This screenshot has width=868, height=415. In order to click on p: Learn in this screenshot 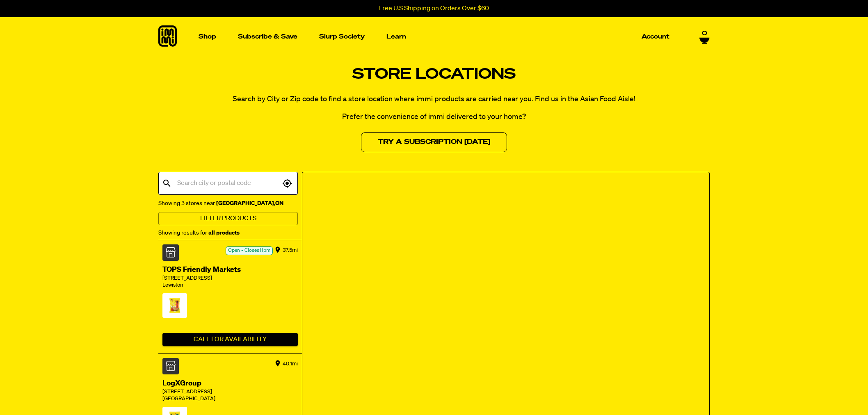, I will do `click(396, 37)`.